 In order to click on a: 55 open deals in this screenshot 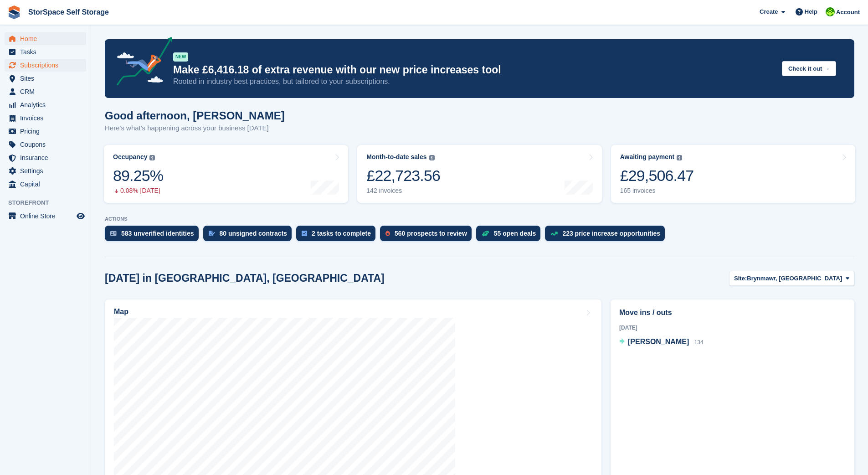, I will do `click(510, 236)`.